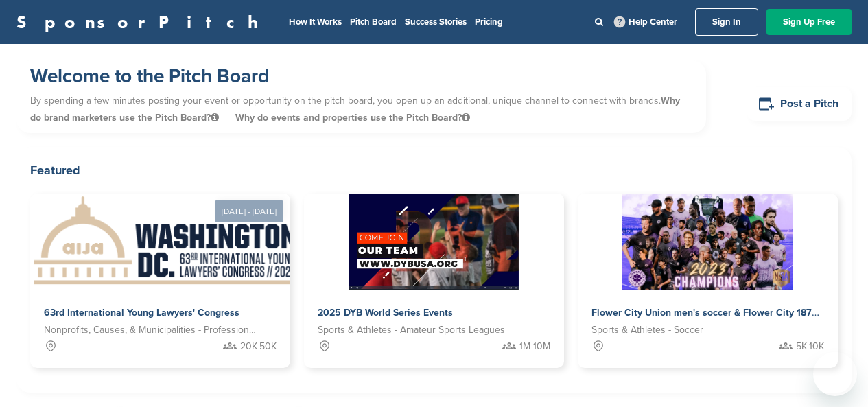 This screenshot has height=407, width=868. I want to click on a: Sign Up Free, so click(809, 22).